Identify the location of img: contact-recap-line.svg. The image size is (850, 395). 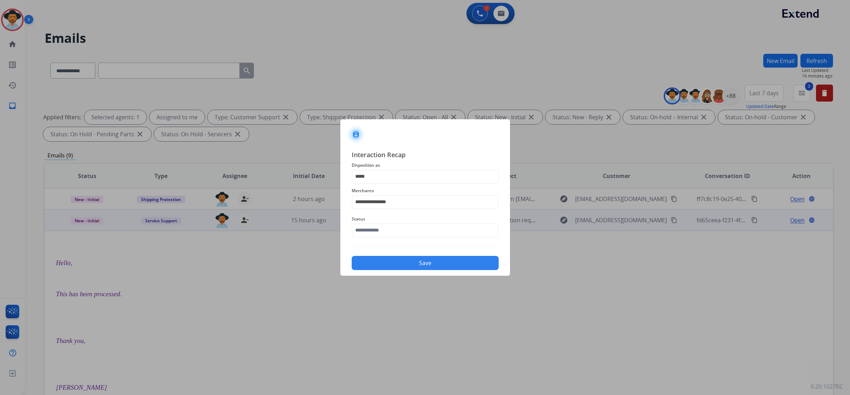
(425, 246).